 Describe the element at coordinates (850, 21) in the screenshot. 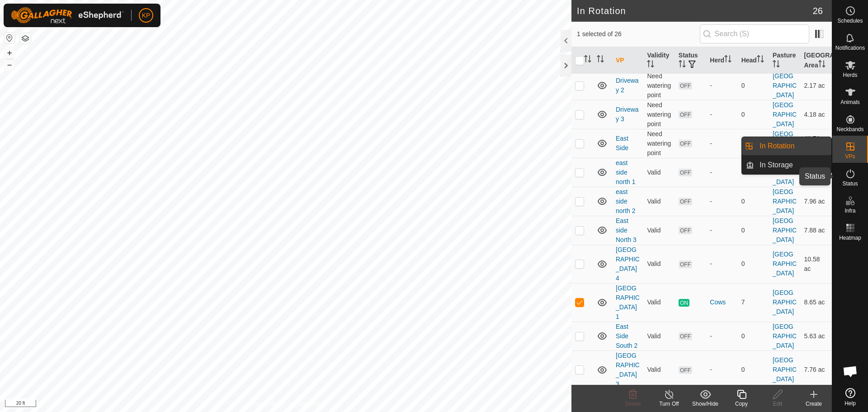

I see `span: Schedules` at that location.